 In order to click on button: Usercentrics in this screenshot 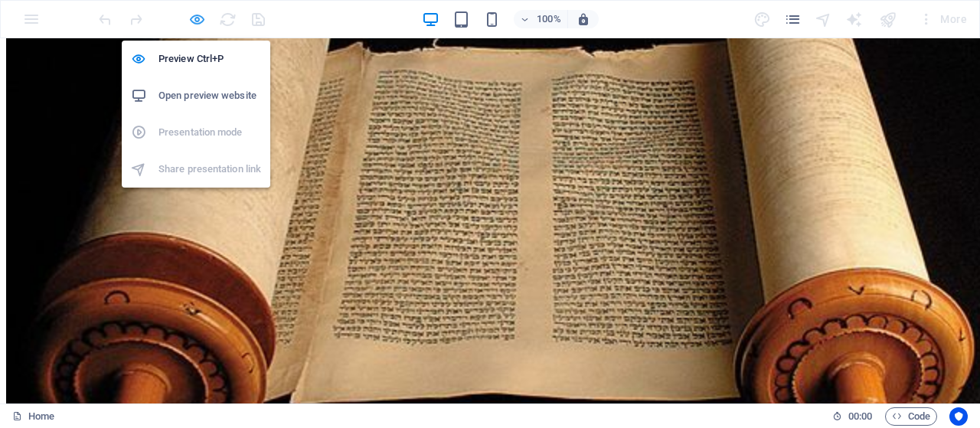, I will do `click(959, 416)`.